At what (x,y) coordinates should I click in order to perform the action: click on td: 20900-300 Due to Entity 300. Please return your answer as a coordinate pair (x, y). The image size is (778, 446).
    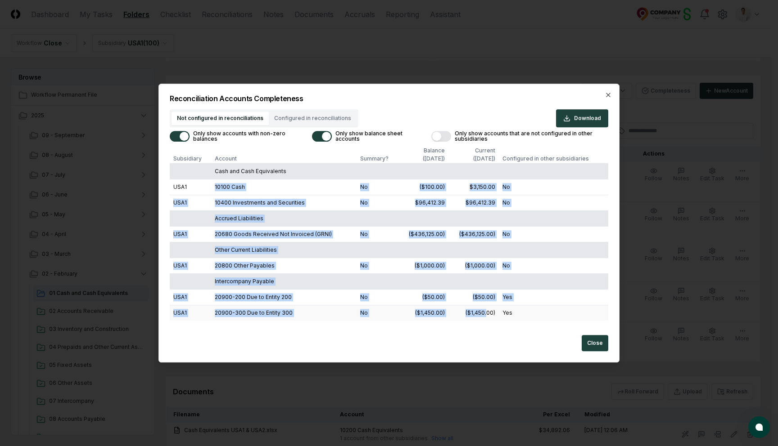
    Looking at the image, I should click on (283, 313).